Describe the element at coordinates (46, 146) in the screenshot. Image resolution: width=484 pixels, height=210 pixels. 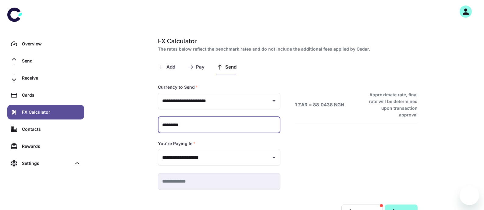
I see `a: Rewards` at that location.